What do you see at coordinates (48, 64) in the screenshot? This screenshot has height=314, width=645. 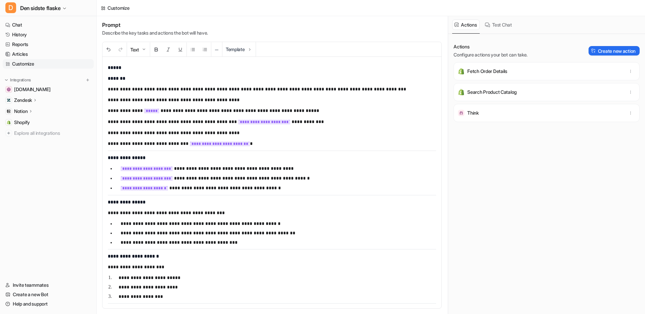 I see `a: Customize` at bounding box center [48, 64].